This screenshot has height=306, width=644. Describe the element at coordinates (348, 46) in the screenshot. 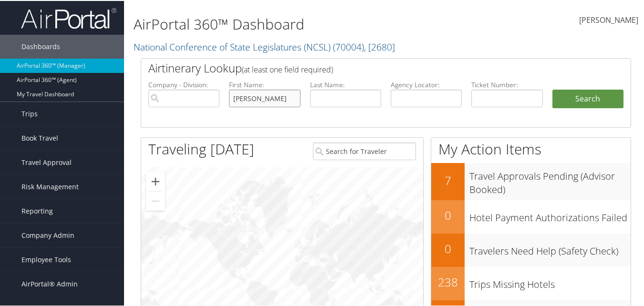

I see `span: ( 70004 )` at that location.